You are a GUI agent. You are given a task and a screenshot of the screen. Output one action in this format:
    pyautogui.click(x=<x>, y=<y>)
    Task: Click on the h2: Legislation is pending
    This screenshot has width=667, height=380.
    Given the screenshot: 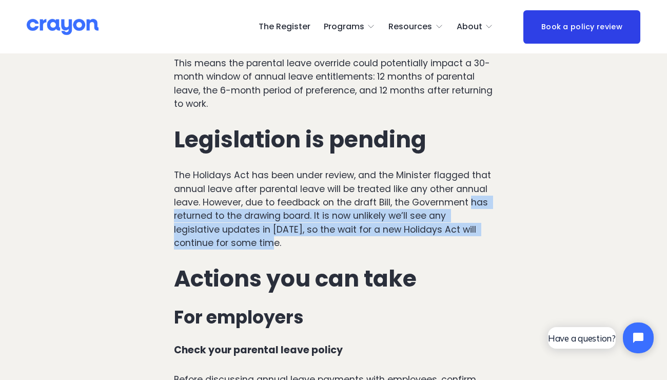 What is the action you would take?
    pyautogui.click(x=333, y=139)
    